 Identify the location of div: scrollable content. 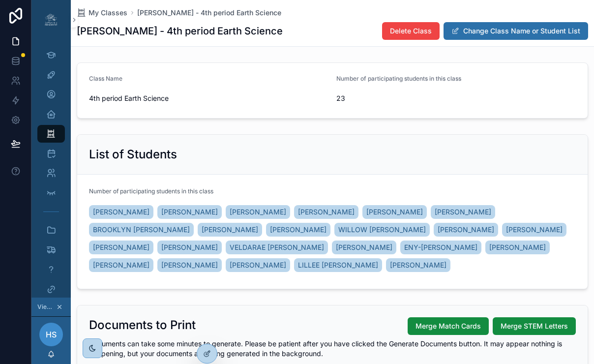
(51, 168).